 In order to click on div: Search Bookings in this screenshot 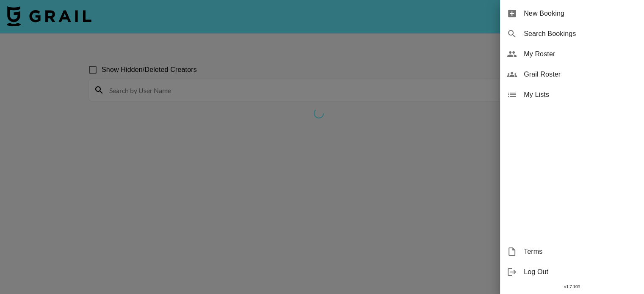, I will do `click(572, 34)`.